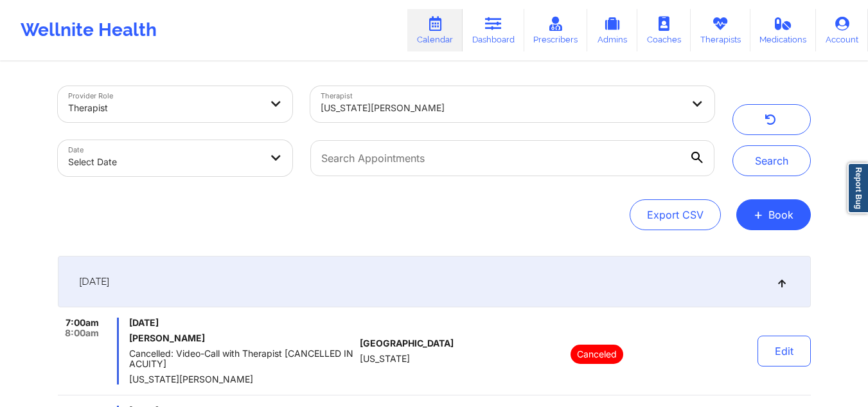 This screenshot has width=868, height=407. I want to click on button: +Book, so click(773, 214).